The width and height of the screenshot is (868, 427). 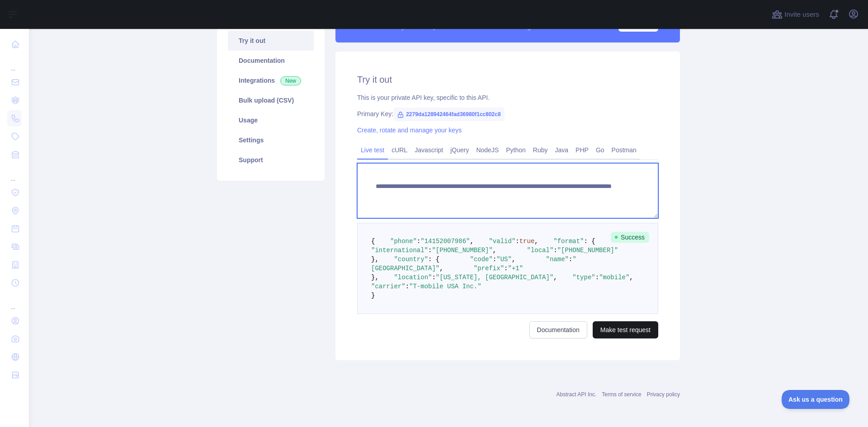 I want to click on a: Ruby, so click(x=540, y=150).